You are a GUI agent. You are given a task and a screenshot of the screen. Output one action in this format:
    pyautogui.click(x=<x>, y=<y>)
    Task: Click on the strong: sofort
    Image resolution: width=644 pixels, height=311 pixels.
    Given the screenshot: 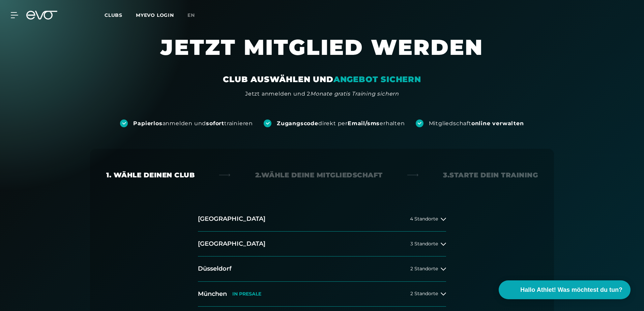 What is the action you would take?
    pyautogui.click(x=215, y=123)
    